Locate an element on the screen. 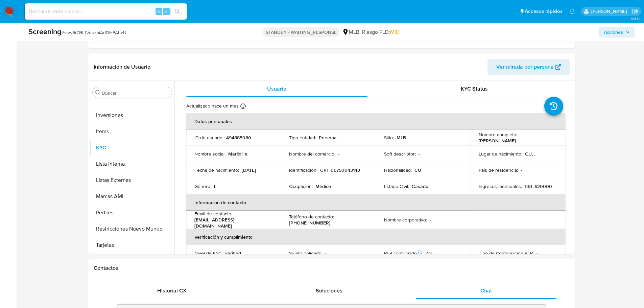 This screenshot has width=644, height=308. p: Lugar de nacimiento : is located at coordinates (500, 154).